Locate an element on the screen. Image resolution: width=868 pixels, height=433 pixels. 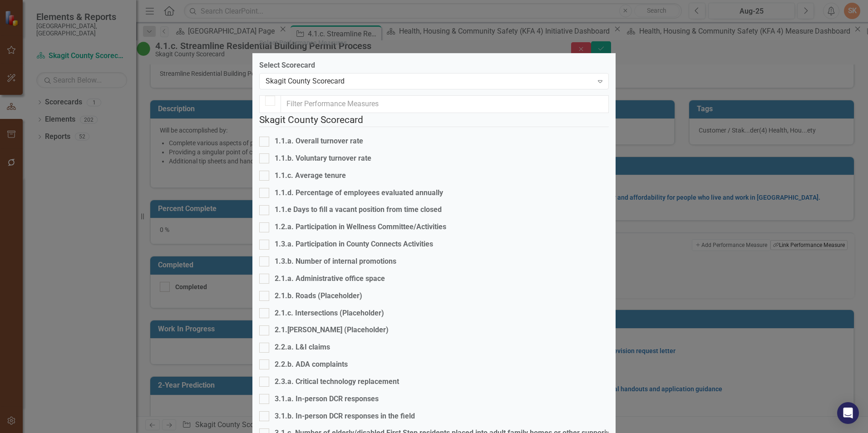
div: 1.1.e Days to fill a vacant position from time closed is located at coordinates (358, 210).